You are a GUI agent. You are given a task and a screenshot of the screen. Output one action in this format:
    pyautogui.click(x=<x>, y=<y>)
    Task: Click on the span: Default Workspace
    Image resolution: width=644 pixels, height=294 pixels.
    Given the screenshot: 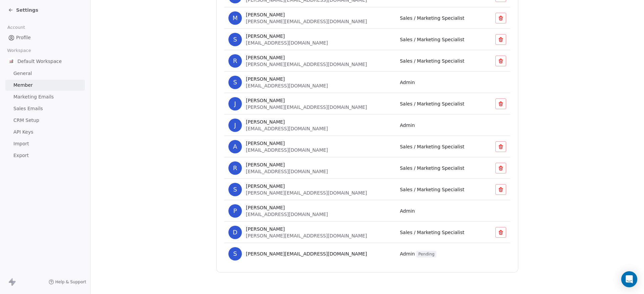 What is the action you would take?
    pyautogui.click(x=39, y=61)
    